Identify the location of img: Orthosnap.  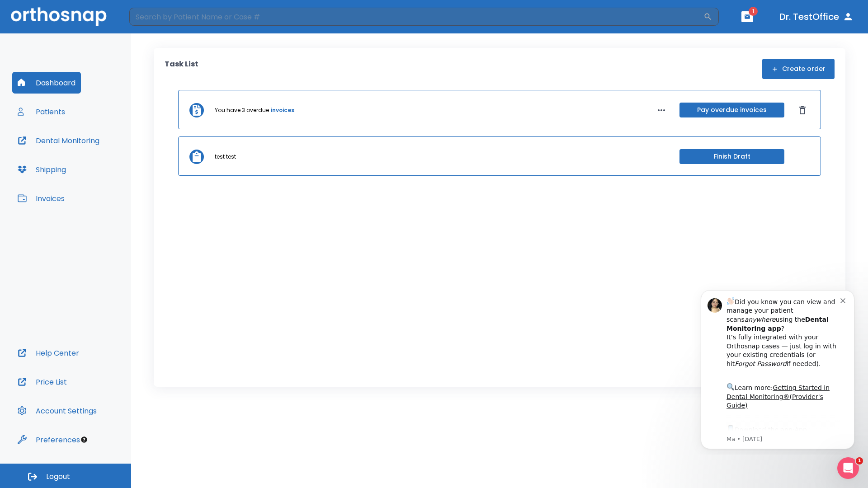
(59, 16).